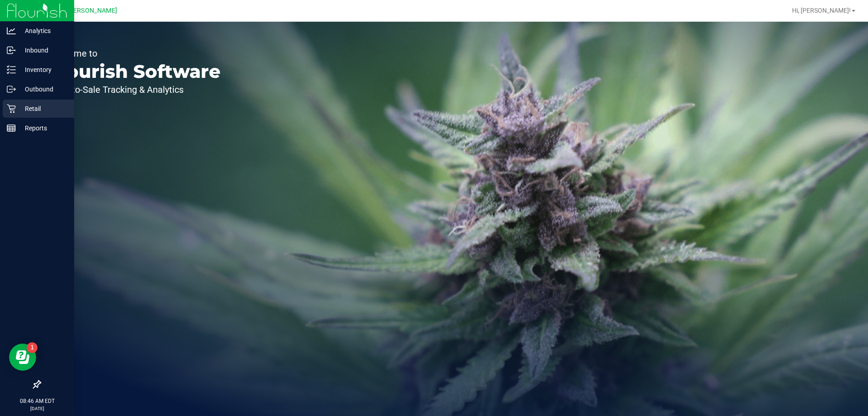 This screenshot has height=416, width=868. Describe the element at coordinates (43, 89) in the screenshot. I see `p: Outbound` at that location.